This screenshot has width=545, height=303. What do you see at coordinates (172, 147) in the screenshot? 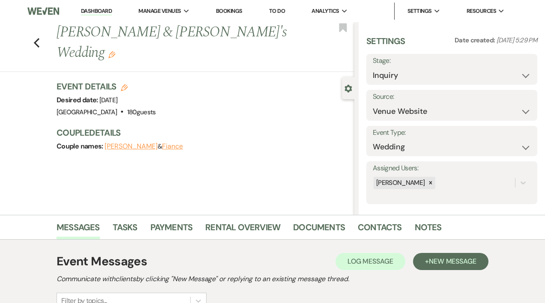
I see `button: Fiance` at bounding box center [172, 147].